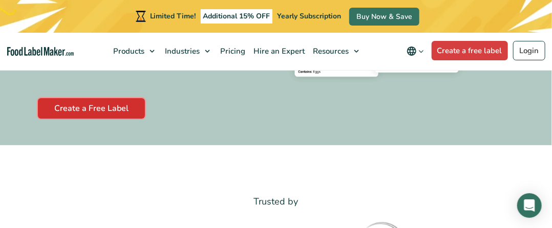  Describe the element at coordinates (278, 51) in the screenshot. I see `a: Hire an Expert` at that location.